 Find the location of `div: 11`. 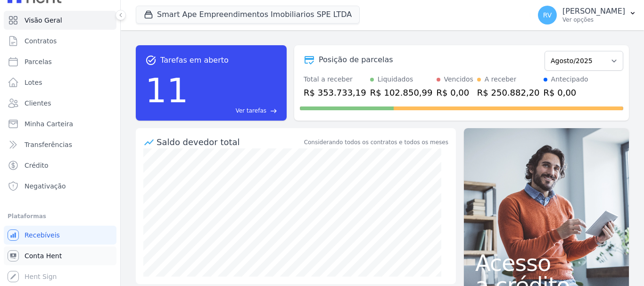

div: 11 is located at coordinates (167, 90).